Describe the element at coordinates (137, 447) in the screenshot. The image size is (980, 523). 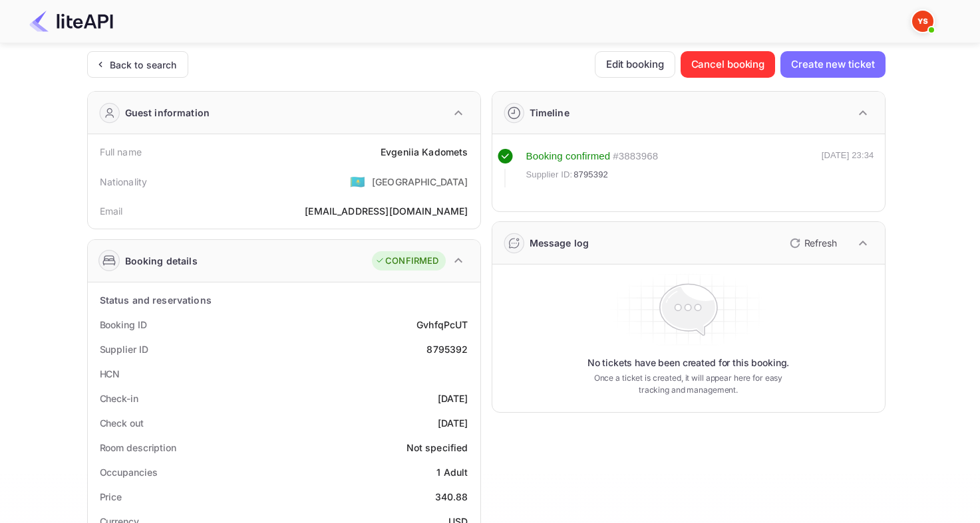
I see `div: Room description` at that location.